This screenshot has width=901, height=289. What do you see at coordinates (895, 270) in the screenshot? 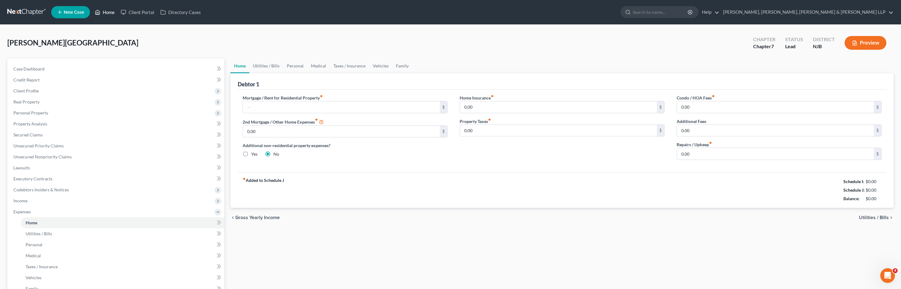
I see `span: 4` at bounding box center [895, 270].